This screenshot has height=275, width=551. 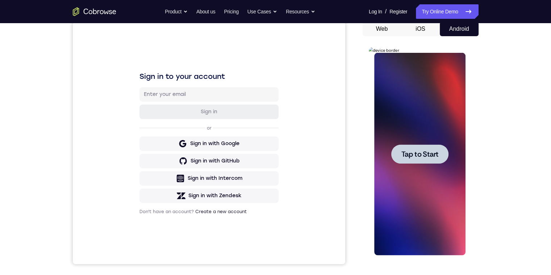 I want to click on div: Sign in with Intercom, so click(x=142, y=157).